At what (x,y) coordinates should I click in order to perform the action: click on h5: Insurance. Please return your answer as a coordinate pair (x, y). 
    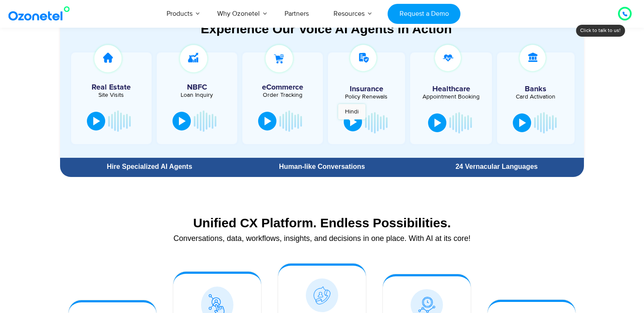
    Looking at the image, I should click on (367, 89).